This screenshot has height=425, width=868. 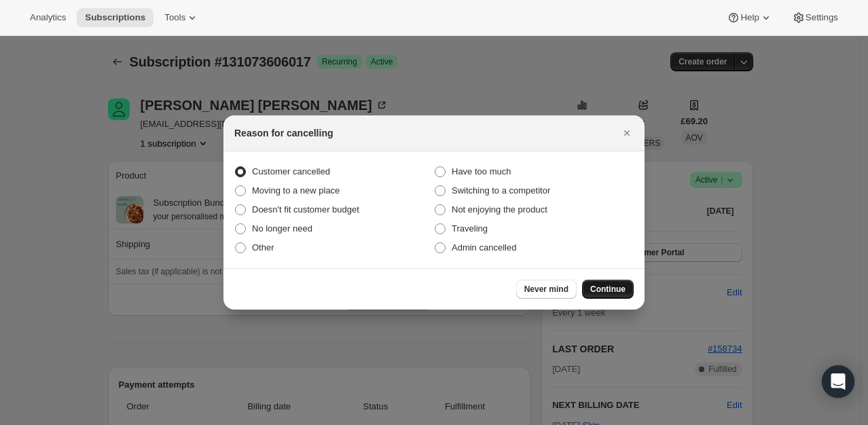 I want to click on span: Help, so click(x=749, y=17).